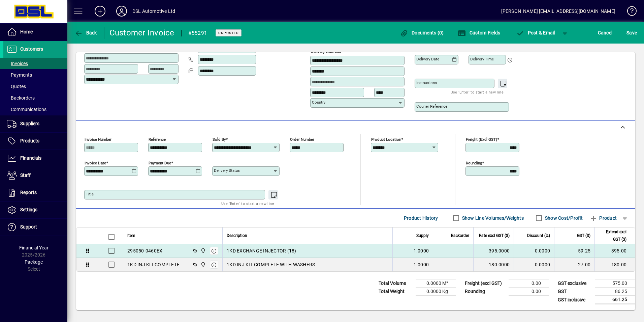 Image resolution: width=644 pixels, height=322 pixels. What do you see at coordinates (460, 236) in the screenshot?
I see `span: Backorder` at bounding box center [460, 236].